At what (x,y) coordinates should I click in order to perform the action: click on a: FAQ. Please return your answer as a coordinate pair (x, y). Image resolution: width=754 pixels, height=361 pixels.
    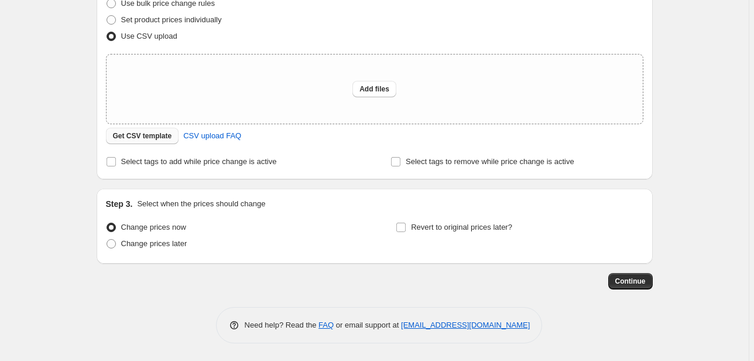
    Looking at the image, I should click on (326, 324).